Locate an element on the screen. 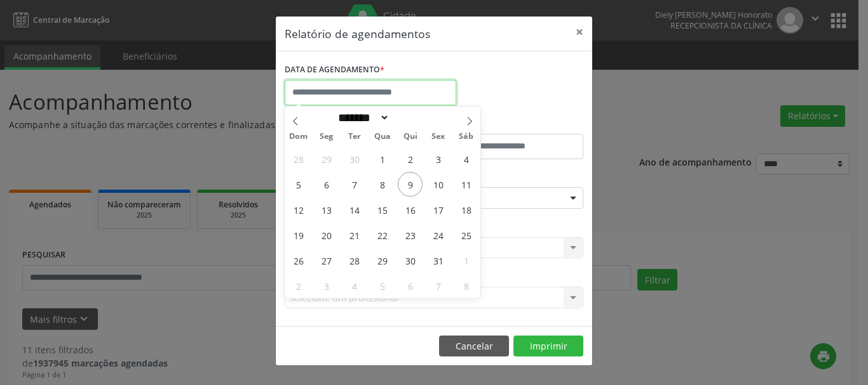  span: Outubro 14, 2025 is located at coordinates (354, 209).